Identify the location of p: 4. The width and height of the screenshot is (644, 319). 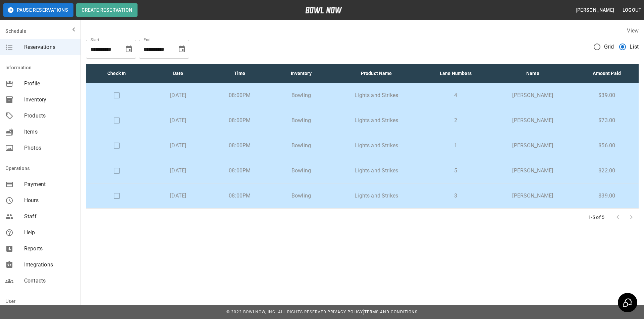
(456, 95).